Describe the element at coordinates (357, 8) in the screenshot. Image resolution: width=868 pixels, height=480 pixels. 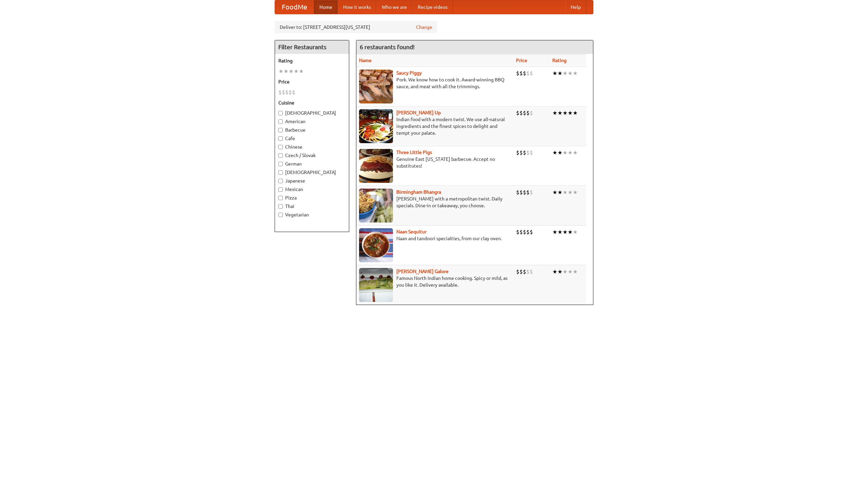
I see `a: How it works` at that location.